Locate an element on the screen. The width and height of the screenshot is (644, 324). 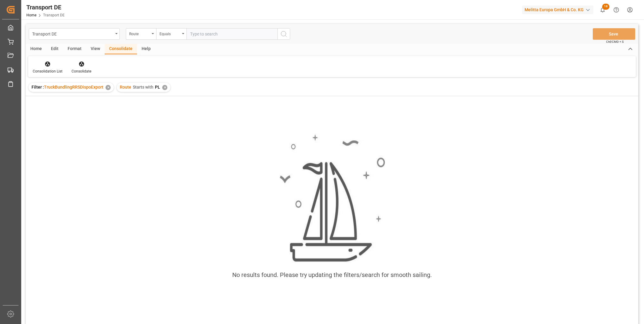
button: Melitta Europa GmbH & Co. KG is located at coordinates (559, 9).